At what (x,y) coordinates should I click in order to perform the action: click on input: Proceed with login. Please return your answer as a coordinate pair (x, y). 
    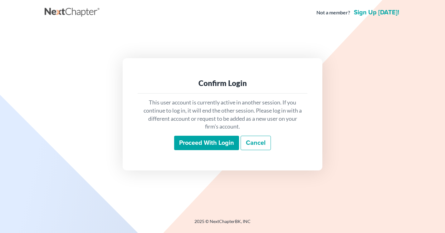
    Looking at the image, I should click on (207, 143).